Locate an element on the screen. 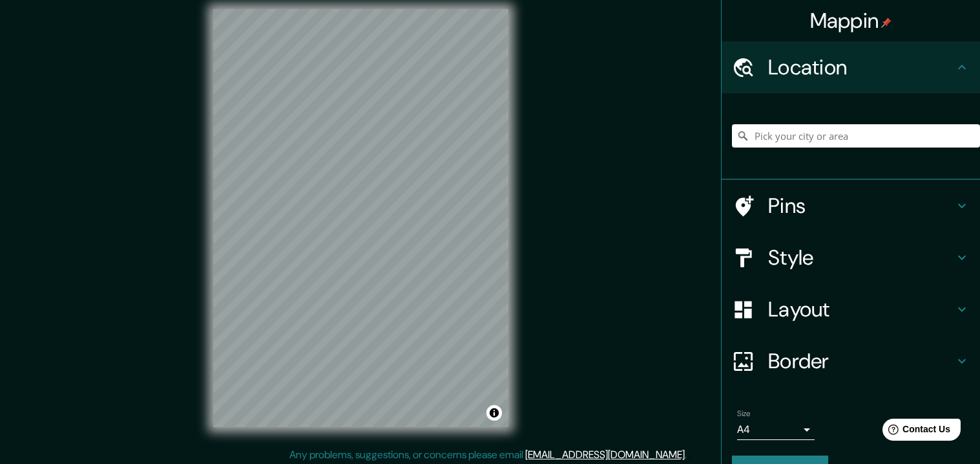  h4: Border is located at coordinates (861, 361).